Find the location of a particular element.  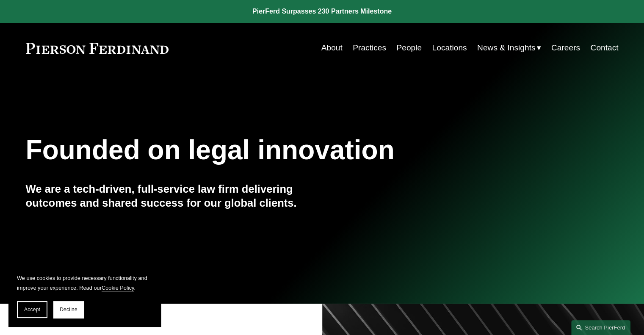

a: Contact is located at coordinates (604, 48).